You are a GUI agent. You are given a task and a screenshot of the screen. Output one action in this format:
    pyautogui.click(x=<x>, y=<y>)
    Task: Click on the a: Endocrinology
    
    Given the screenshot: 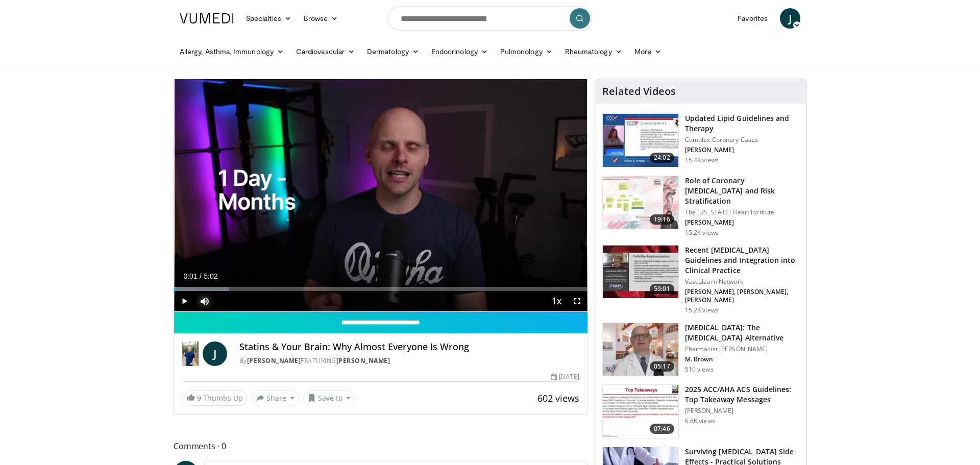 What is the action you would take?
    pyautogui.click(x=459, y=51)
    